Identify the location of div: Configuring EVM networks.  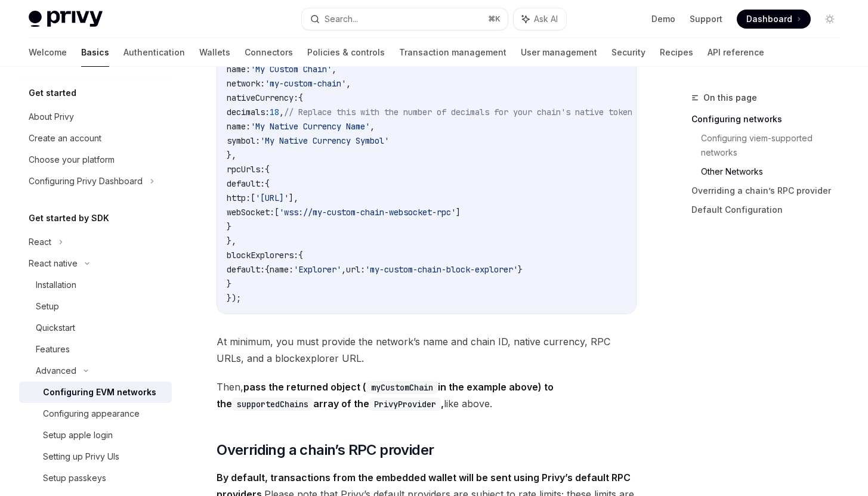
(100, 392).